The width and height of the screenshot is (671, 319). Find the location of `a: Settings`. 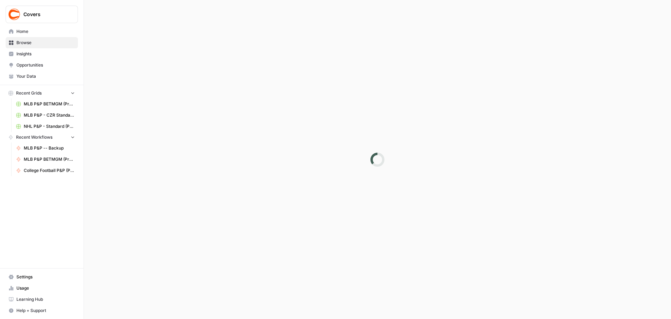

a: Settings is located at coordinates (42, 277).